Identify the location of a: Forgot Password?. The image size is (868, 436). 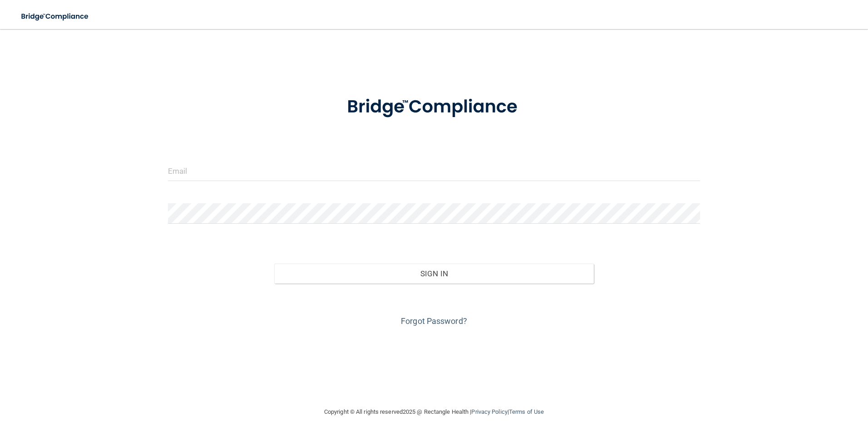
(434, 321).